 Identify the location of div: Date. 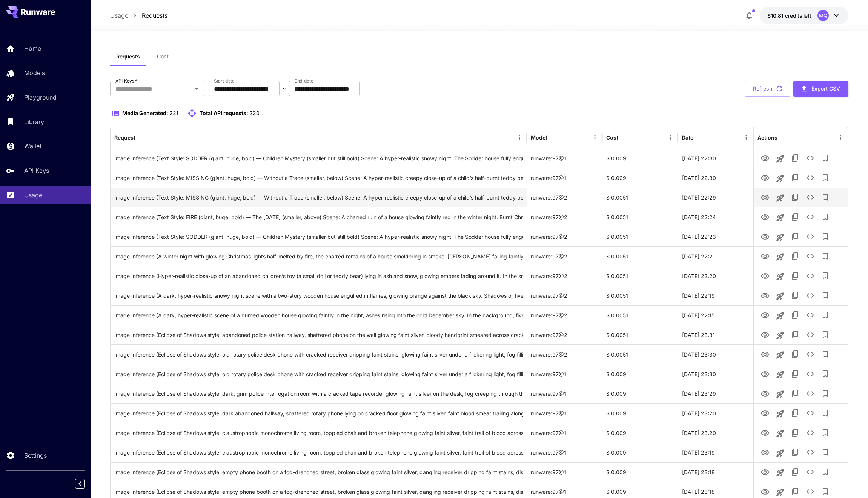
(688, 137).